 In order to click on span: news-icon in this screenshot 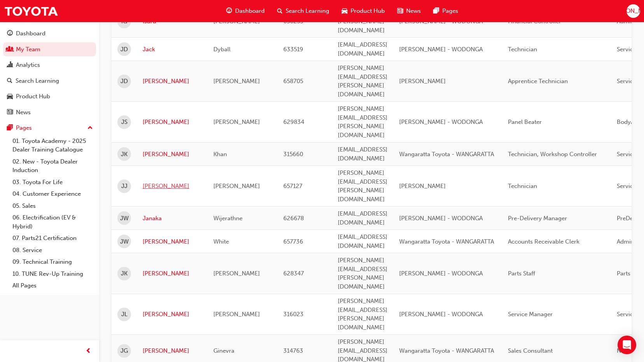, I will do `click(10, 112)`.